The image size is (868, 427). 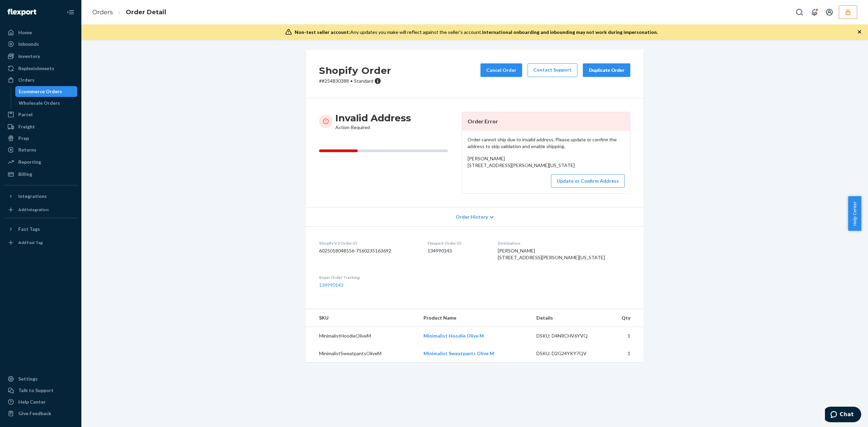 What do you see at coordinates (800, 12) in the screenshot?
I see `button: Open Search Box` at bounding box center [800, 12].